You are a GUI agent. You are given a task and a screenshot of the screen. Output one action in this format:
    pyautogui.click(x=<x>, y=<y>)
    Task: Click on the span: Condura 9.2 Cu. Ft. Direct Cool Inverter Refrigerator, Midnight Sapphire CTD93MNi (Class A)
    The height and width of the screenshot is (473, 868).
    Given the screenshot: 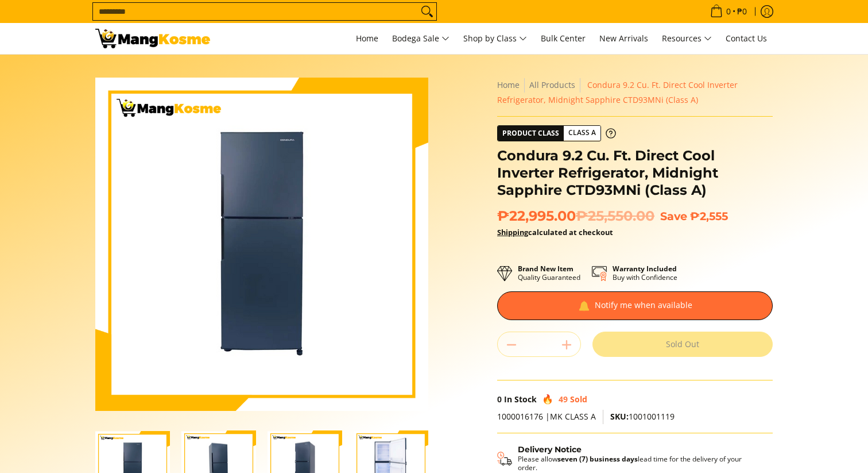 What is the action you would take?
    pyautogui.click(x=617, y=92)
    